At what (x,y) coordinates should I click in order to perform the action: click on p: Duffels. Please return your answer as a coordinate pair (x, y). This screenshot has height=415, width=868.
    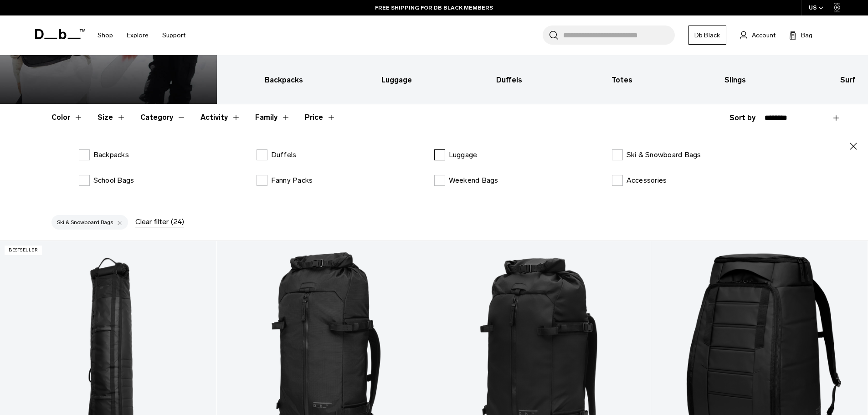
    Looking at the image, I should click on (284, 155).